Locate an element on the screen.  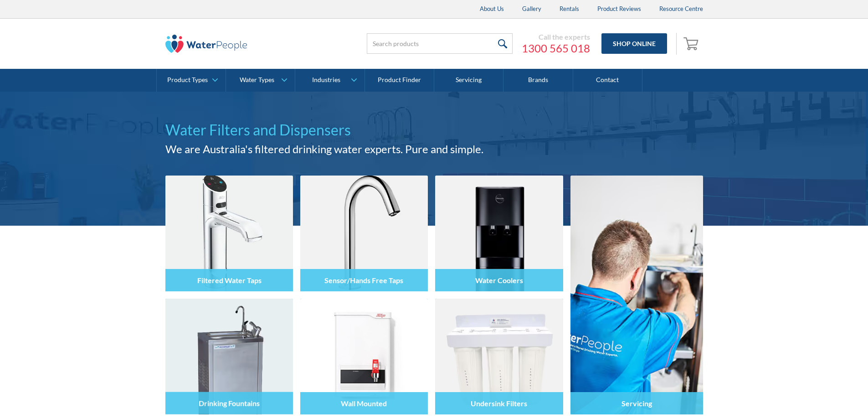
a: Water Coolers is located at coordinates (499, 234).